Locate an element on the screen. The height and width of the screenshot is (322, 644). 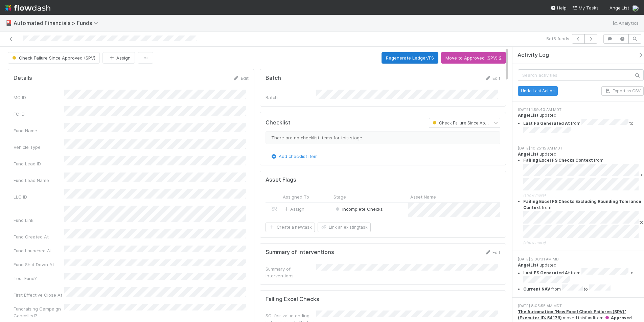
button: Move to Approved (SPV) 2 is located at coordinates (474, 58).